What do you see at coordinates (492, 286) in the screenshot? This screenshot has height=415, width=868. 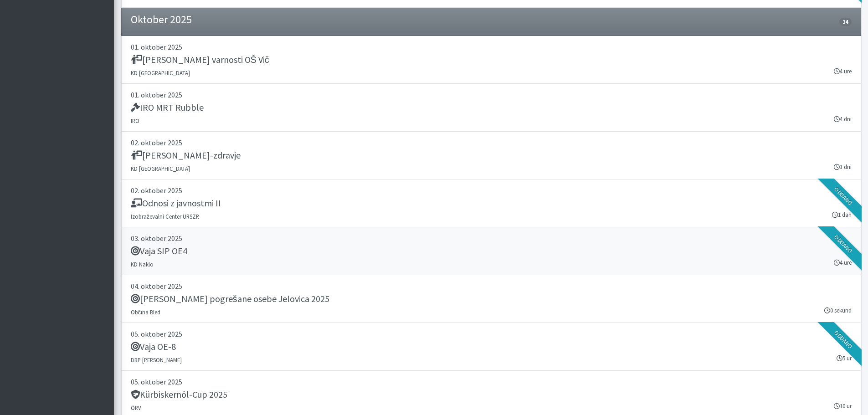 I see `p: 04. oktober 2025` at bounding box center [492, 286].